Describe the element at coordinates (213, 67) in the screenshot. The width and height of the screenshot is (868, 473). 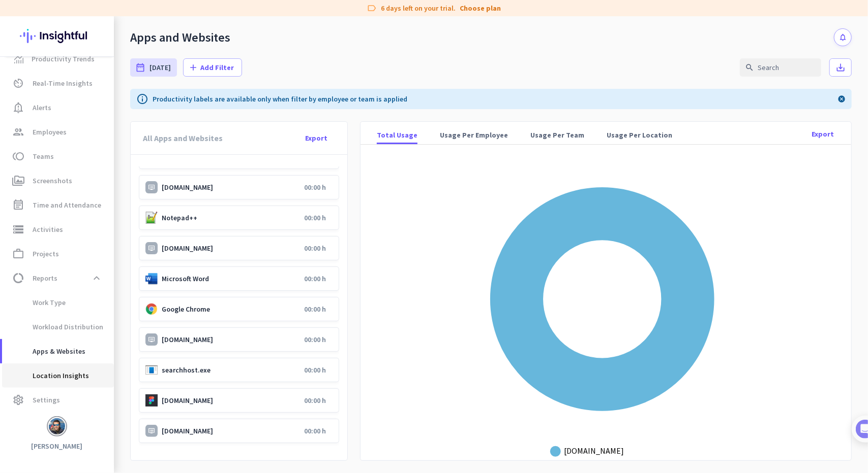
I see `button: addAdd Filter` at that location.